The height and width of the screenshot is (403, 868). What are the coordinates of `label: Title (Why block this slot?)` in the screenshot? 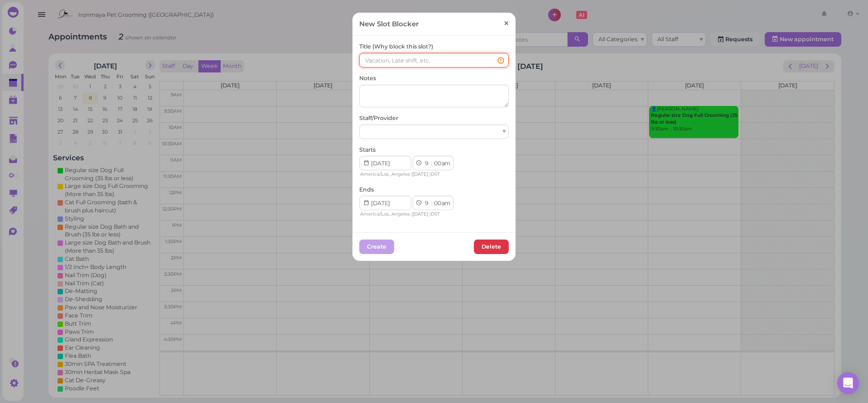 It's located at (396, 47).